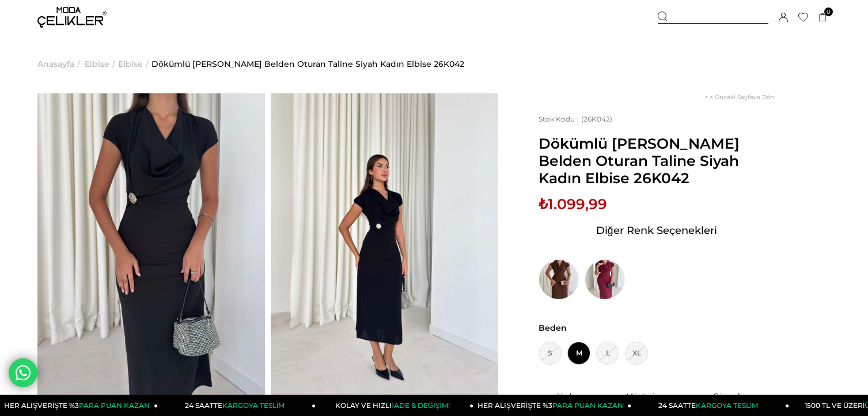 This screenshot has width=868, height=416. Describe the element at coordinates (72, 17) in the screenshot. I see `img: logo` at that location.